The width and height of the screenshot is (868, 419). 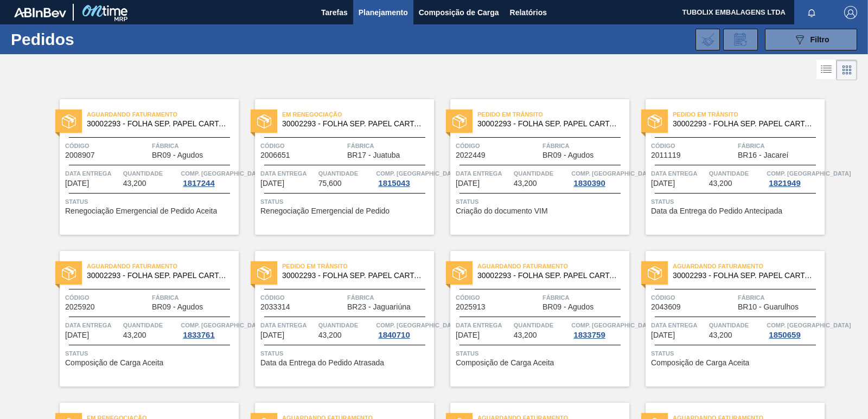 I want to click on a: statusPedido em Trânsito30002293 - FOLHA SEP. PAPEL CARTAO 1200x1000M 350gCódigo2022449FábricaBR0..., so click(x=532, y=167).